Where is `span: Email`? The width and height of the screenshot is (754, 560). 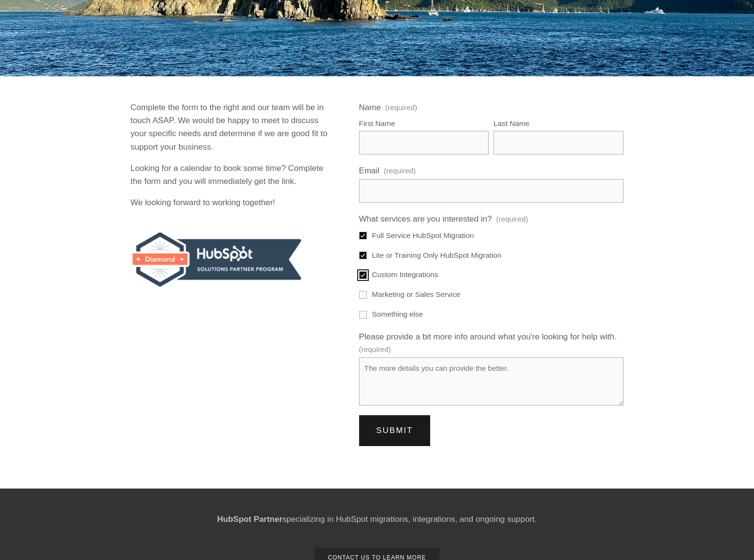 span: Email is located at coordinates (370, 171).